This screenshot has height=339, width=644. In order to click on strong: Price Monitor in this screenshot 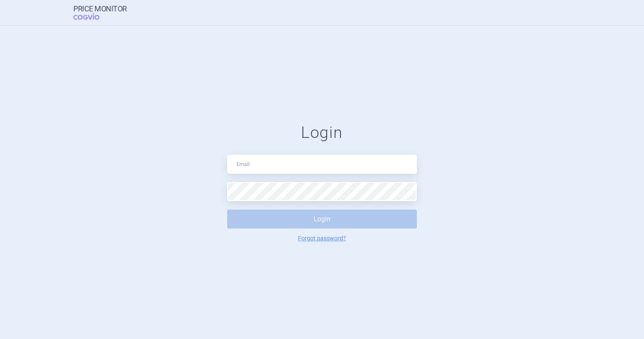, I will do `click(100, 9)`.